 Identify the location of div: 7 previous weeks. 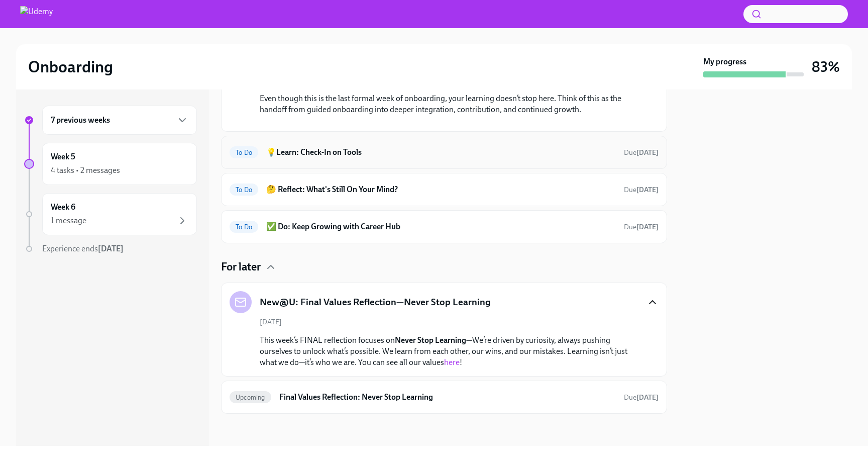
(119, 120).